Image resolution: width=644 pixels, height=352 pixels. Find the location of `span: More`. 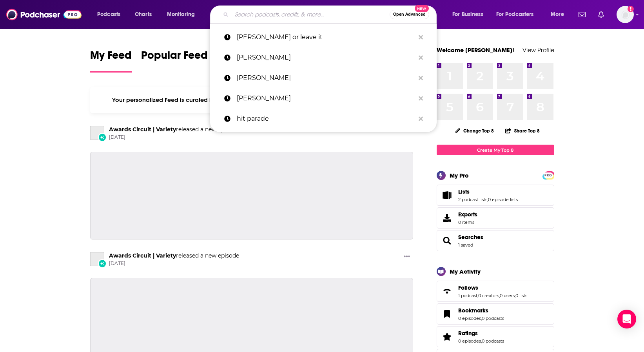

span: More is located at coordinates (558, 14).